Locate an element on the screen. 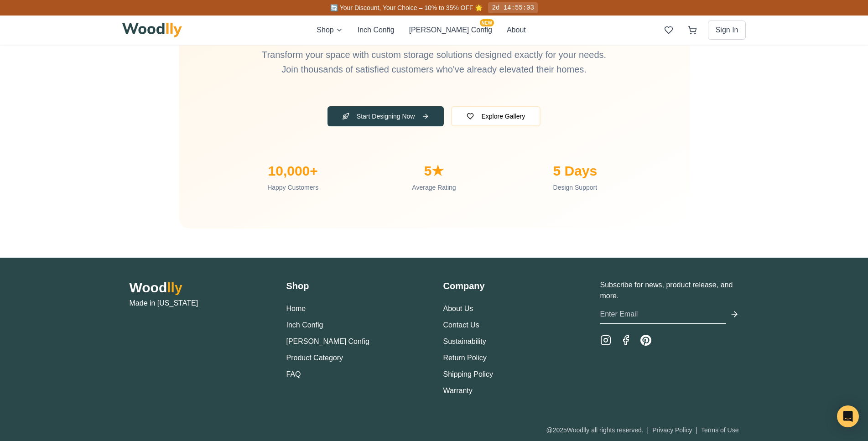 This screenshot has height=441, width=868. button: Explore Gallery is located at coordinates (496, 116).